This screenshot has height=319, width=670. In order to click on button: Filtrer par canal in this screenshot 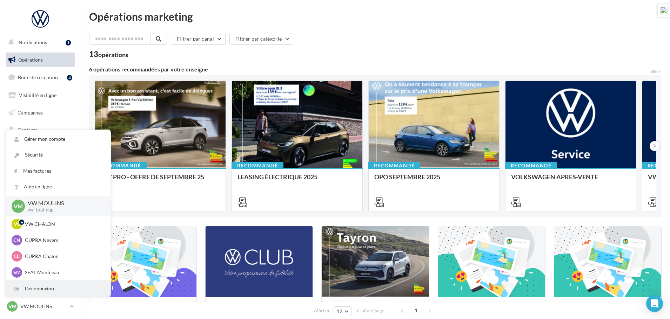, I will do `click(198, 39)`.